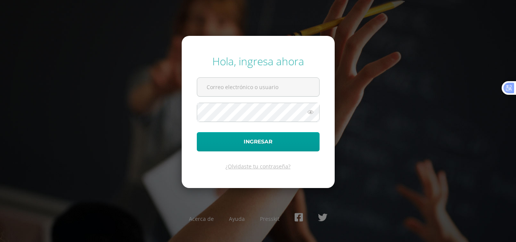 The height and width of the screenshot is (242, 516). Describe the element at coordinates (237, 219) in the screenshot. I see `a: Ayuda` at that location.